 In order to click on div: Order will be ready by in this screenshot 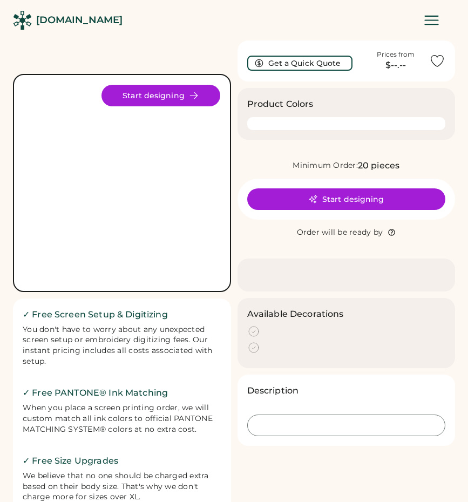, I will do `click(340, 233)`.